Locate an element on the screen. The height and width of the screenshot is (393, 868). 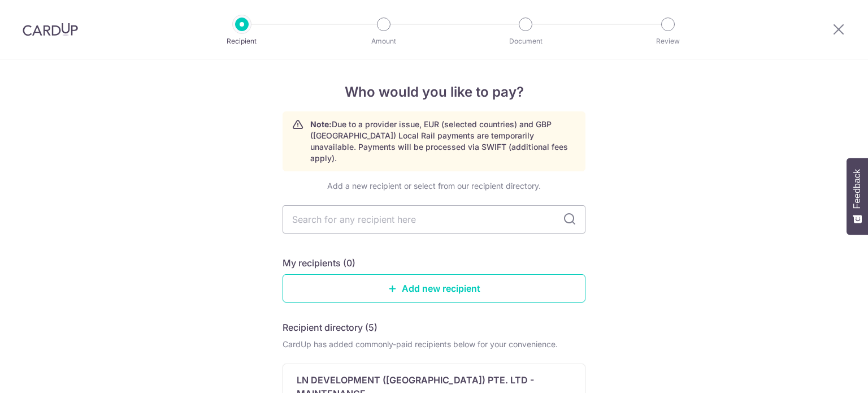
p: Amount is located at coordinates (384, 41).